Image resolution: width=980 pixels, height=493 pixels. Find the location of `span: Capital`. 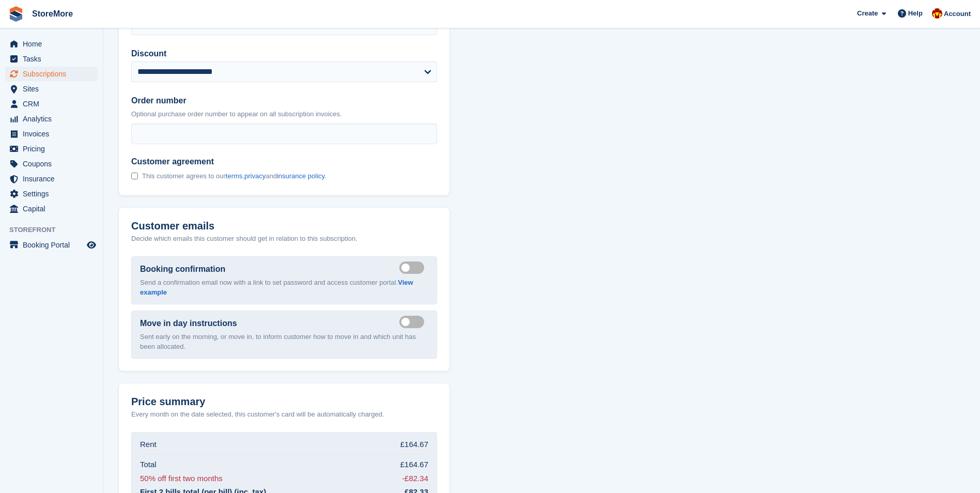

span: Capital is located at coordinates (54, 209).